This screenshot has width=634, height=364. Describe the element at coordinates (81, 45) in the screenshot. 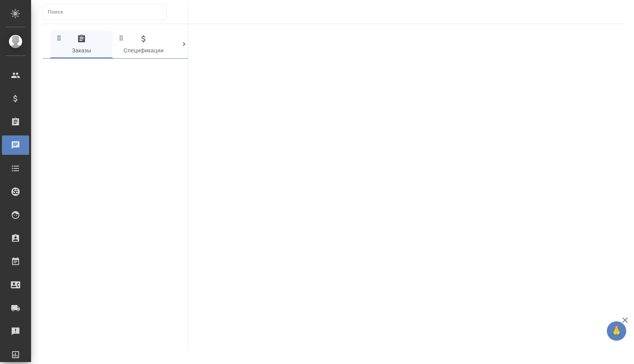

I see `span: Заказы` at that location.